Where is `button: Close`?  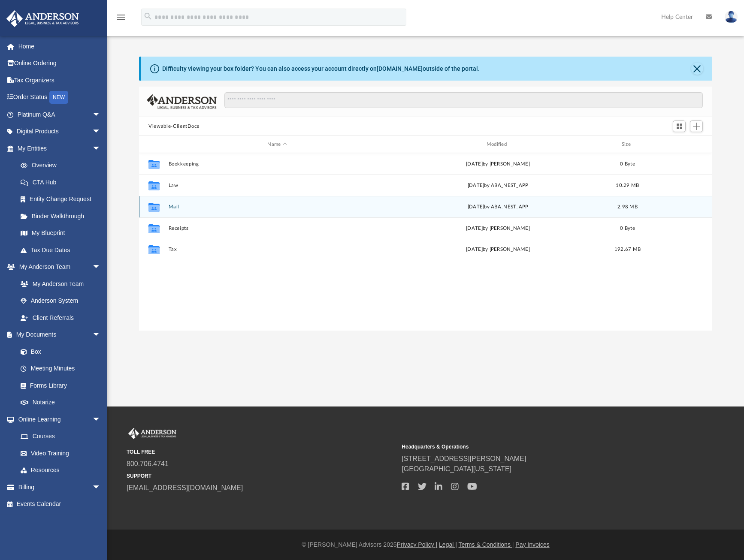
button: Close is located at coordinates (697, 69).